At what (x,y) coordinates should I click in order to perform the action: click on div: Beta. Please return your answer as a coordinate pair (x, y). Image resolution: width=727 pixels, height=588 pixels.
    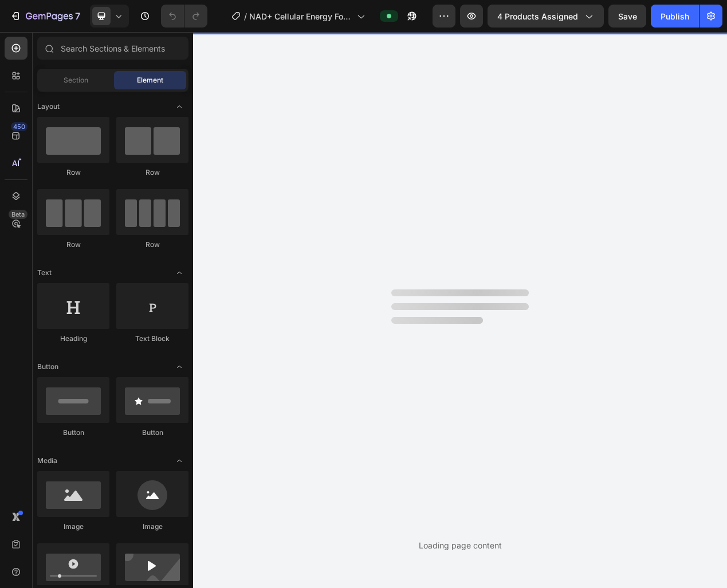
    Looking at the image, I should click on (18, 214).